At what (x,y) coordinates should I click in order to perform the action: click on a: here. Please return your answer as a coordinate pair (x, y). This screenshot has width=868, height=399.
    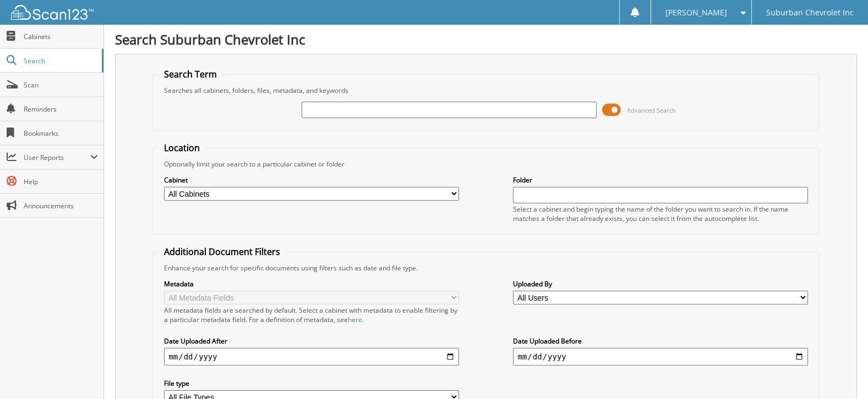
    Looking at the image, I should click on (355, 320).